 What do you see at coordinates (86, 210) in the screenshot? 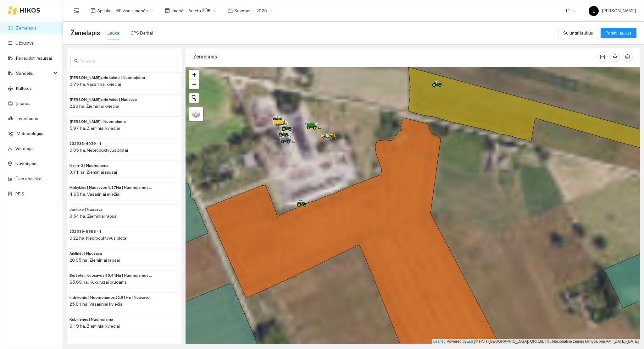
I see `span: Joniuko | Nuosava` at bounding box center [86, 210].